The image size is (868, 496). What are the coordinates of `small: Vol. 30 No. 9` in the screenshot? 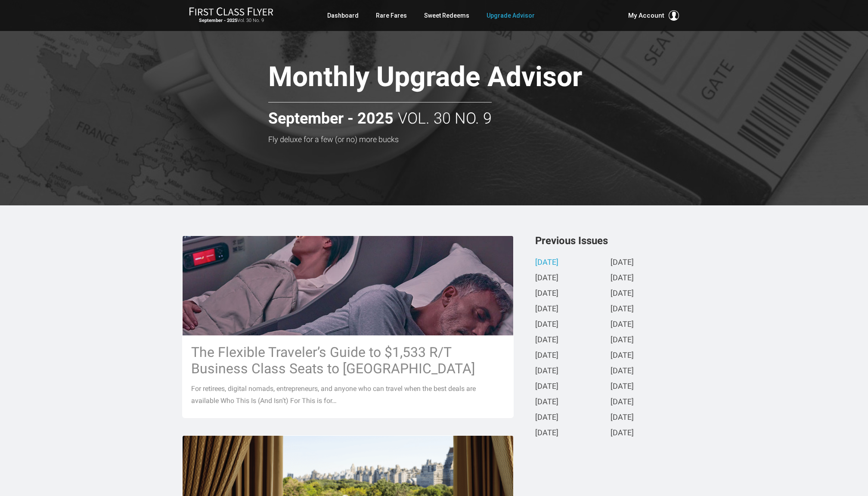 It's located at (231, 21).